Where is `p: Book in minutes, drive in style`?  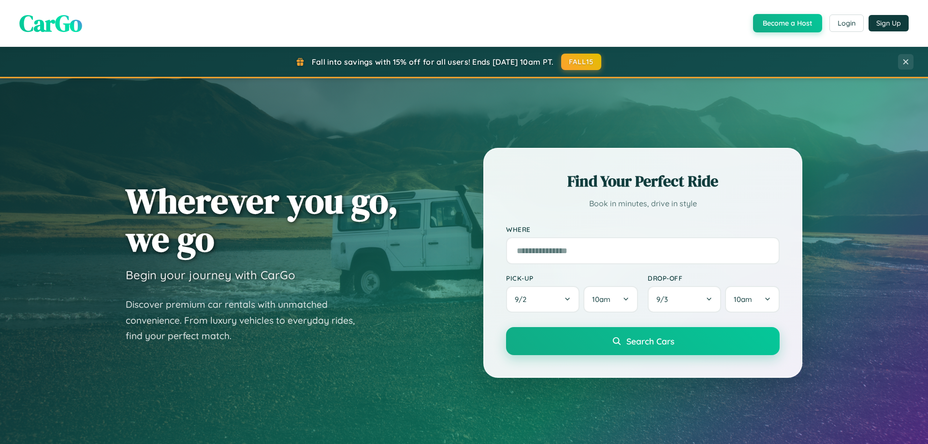 p: Book in minutes, drive in style is located at coordinates (643, 203).